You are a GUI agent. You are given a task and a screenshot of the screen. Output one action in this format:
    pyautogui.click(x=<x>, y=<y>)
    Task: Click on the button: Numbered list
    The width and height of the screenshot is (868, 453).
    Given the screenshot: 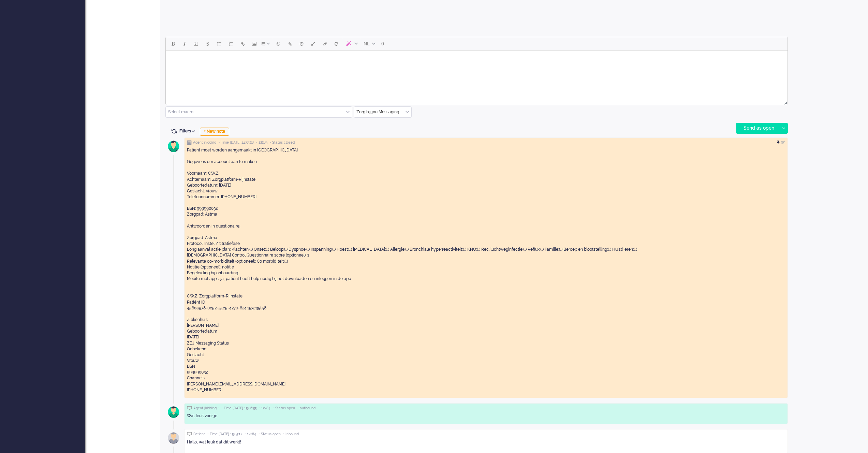 What is the action you would take?
    pyautogui.click(x=231, y=44)
    